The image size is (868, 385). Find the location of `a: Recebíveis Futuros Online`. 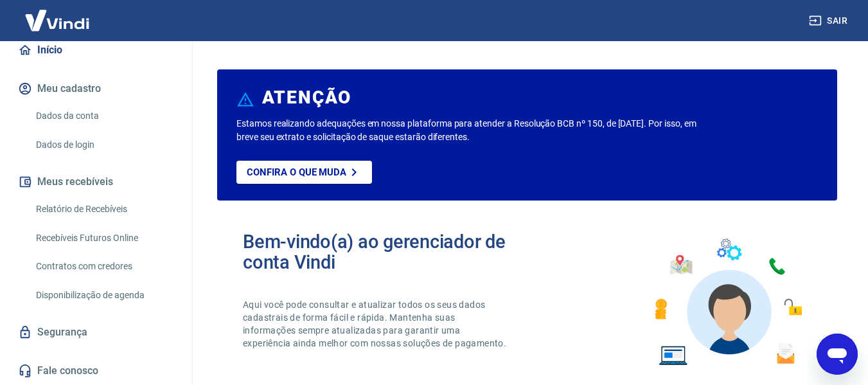

a: Recebíveis Futuros Online is located at coordinates (103, 238).